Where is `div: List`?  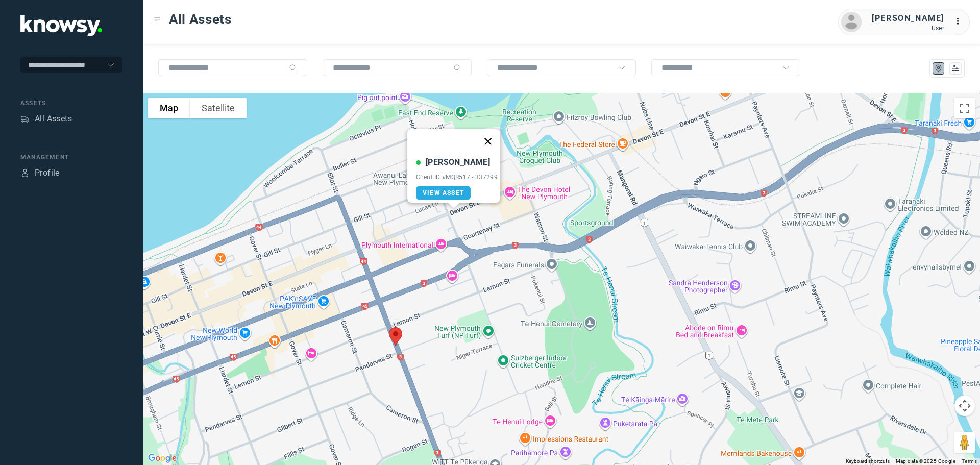 div: List is located at coordinates (956, 68).